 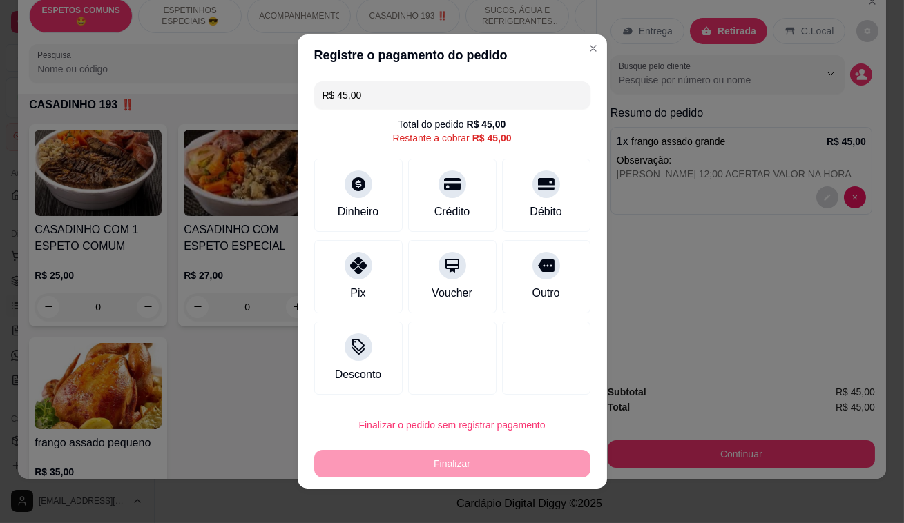 I want to click on button: Close, so click(x=593, y=48).